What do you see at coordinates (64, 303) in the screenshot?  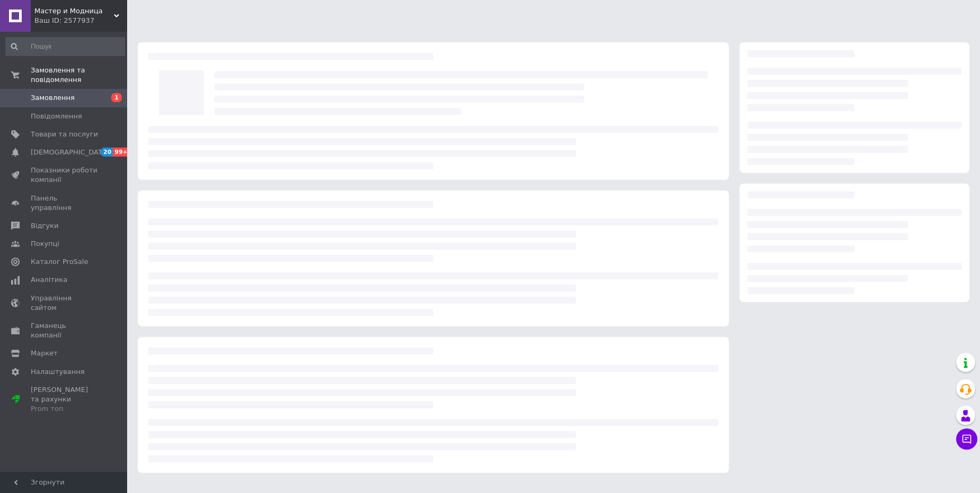 I see `span: Управління сайтом` at bounding box center [64, 303].